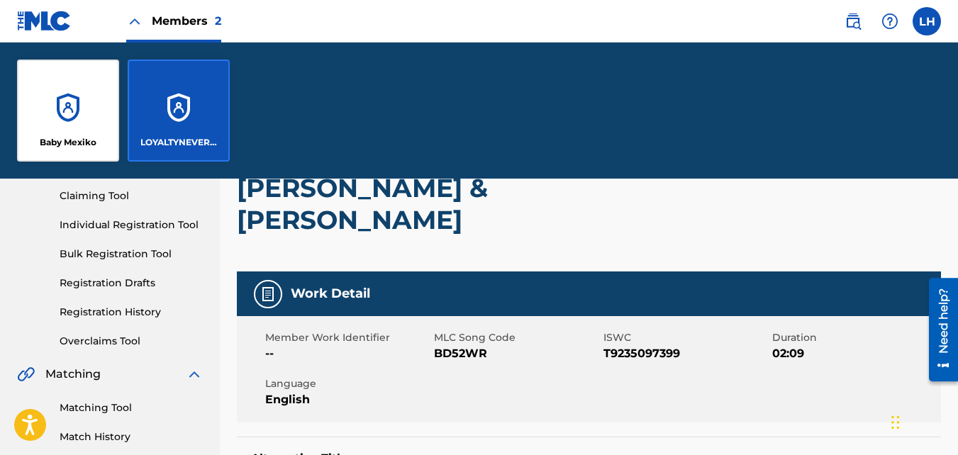 This screenshot has width=958, height=455. Describe the element at coordinates (131, 196) in the screenshot. I see `a: Claiming Tool` at that location.